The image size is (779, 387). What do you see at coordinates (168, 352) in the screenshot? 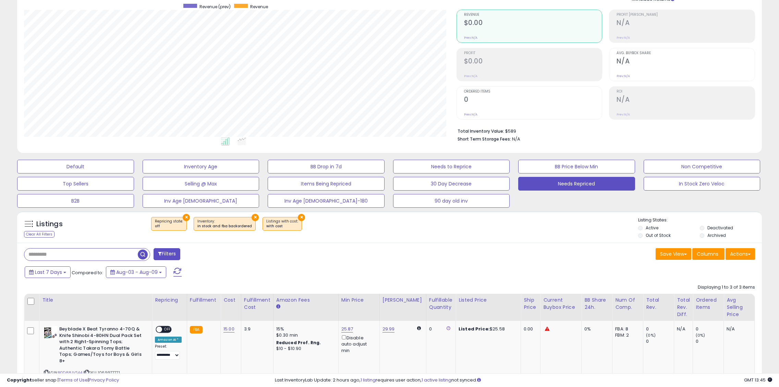
I see `div: Preset:` at bounding box center [168, 352].